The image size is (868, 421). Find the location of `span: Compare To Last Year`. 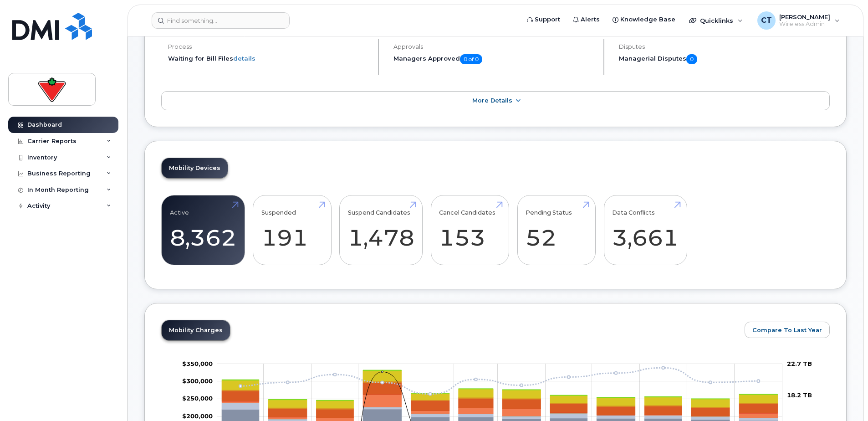

span: Compare To Last Year is located at coordinates (787, 330).